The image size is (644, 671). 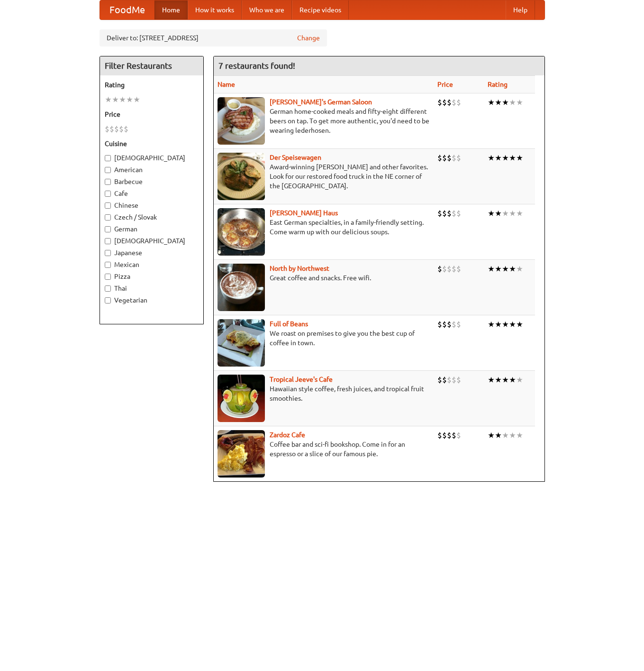 What do you see at coordinates (288, 324) in the screenshot?
I see `a: Full of Beans` at bounding box center [288, 324].